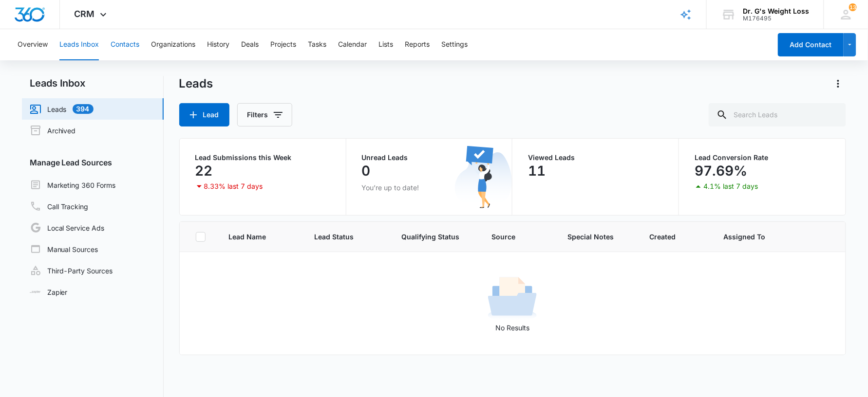 Image resolution: width=868 pixels, height=397 pixels. What do you see at coordinates (386, 45) in the screenshot?
I see `button: Lists` at bounding box center [386, 45].